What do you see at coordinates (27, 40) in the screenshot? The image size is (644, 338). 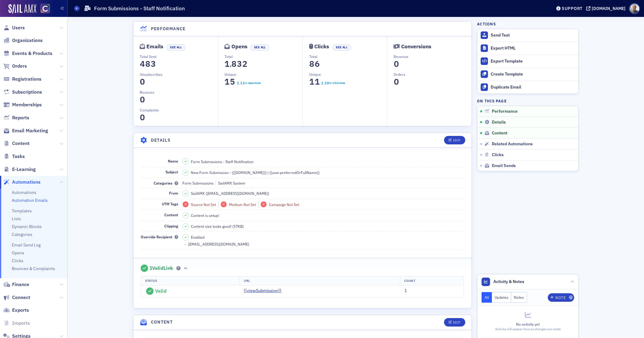 I see `span: Organizations` at bounding box center [27, 40].